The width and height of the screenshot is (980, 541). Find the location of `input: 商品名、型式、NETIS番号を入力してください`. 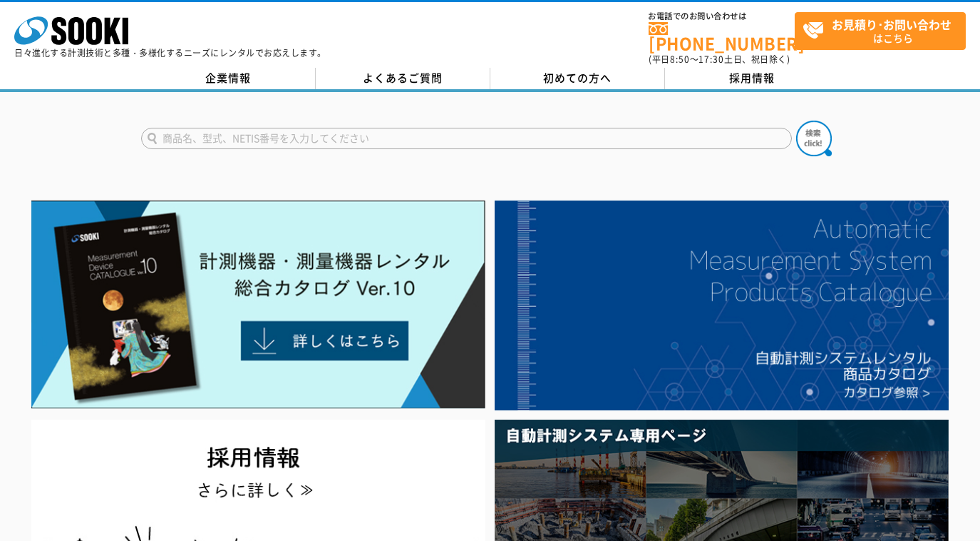

input: 商品名、型式、NETIS番号を入力してください is located at coordinates (466, 138).